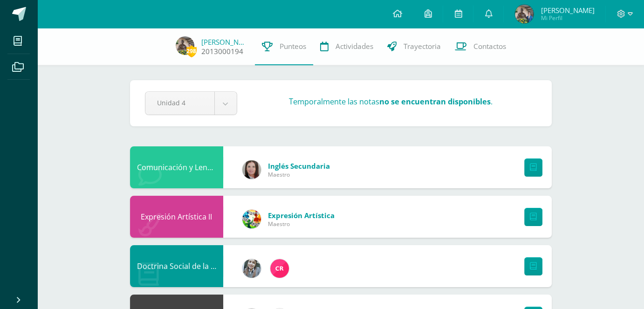 The image size is (644, 309). I want to click on span: 298, so click(191, 51).